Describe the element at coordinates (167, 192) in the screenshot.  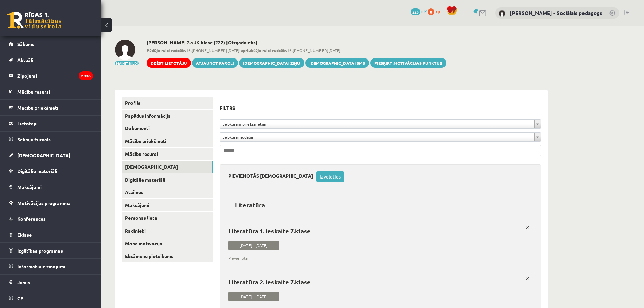
I see `a: Atzīmes` at that location.